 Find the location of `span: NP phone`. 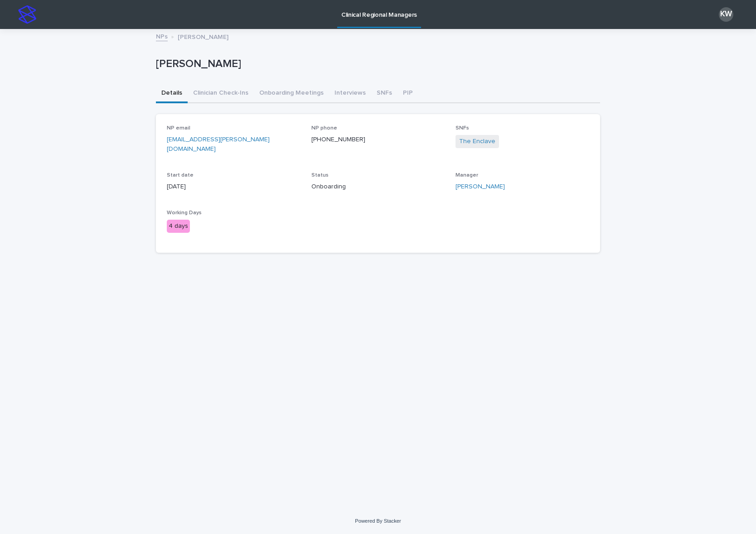

span: NP phone is located at coordinates (324, 128).